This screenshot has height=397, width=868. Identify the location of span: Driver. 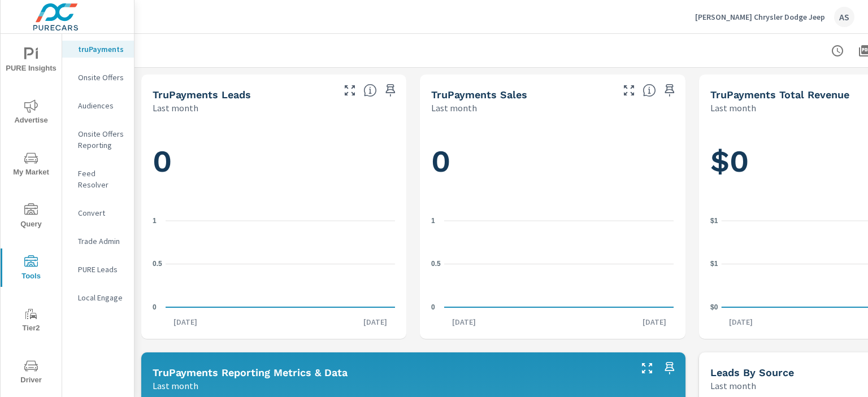
(31, 372).